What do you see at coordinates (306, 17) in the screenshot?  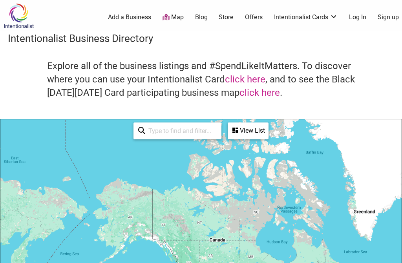 I see `li: Intentionalist Cards` at bounding box center [306, 17].